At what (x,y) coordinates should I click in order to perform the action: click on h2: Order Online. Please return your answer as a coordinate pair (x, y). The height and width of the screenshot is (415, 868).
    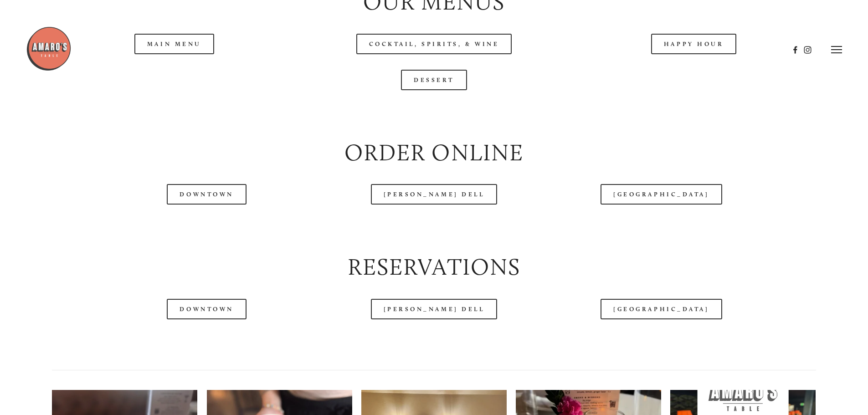
    Looking at the image, I should click on (434, 153).